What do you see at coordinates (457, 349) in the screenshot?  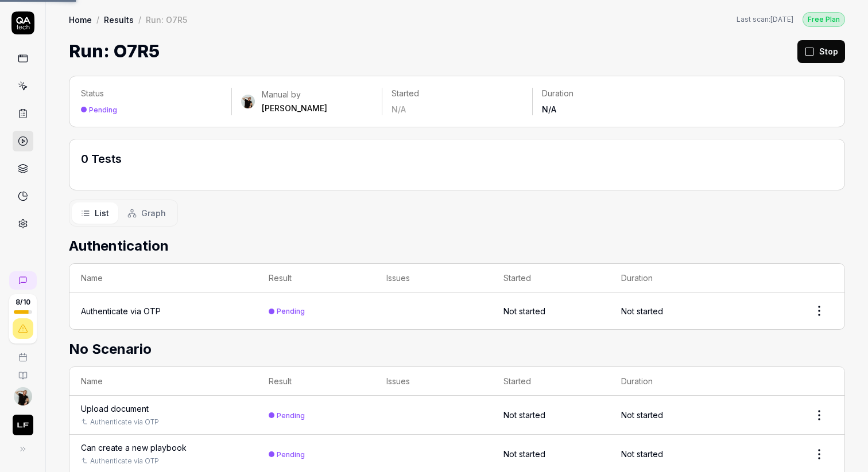 I see `h2: No Scenario` at bounding box center [457, 349].